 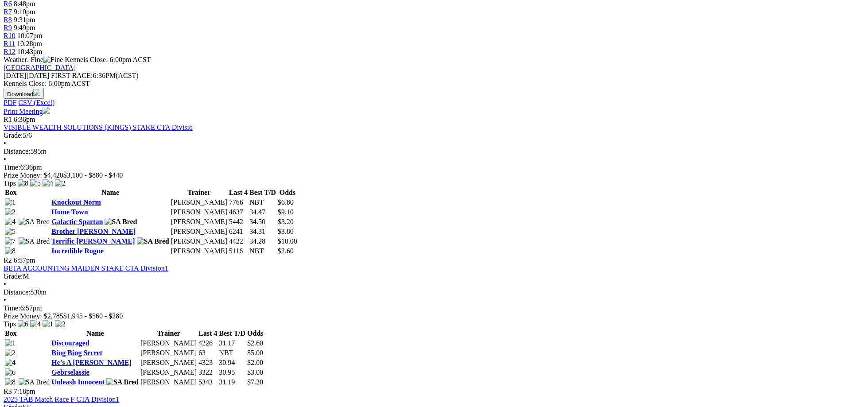 What do you see at coordinates (238, 241) in the screenshot?
I see `td: 4422` at bounding box center [238, 241].